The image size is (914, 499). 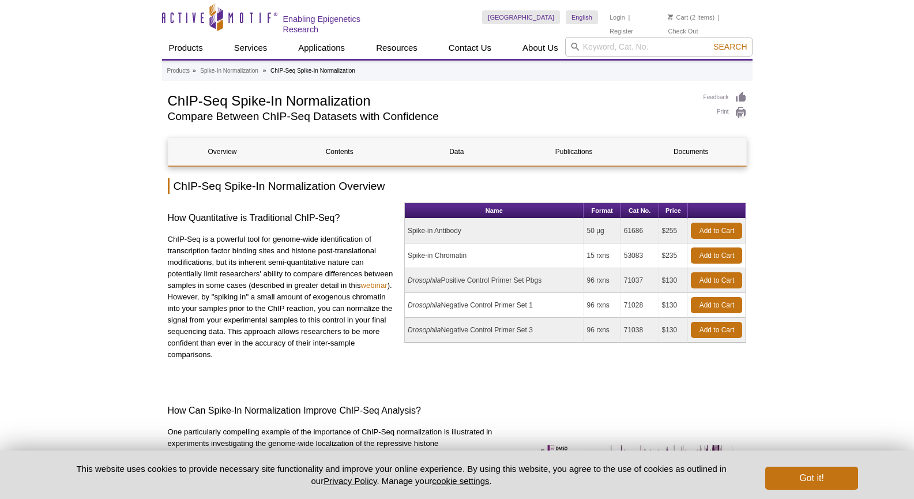 What do you see at coordinates (429, 116) in the screenshot?
I see `h2: Compare Between ChIP-Seq Datasets with Confidence` at bounding box center [429, 116].